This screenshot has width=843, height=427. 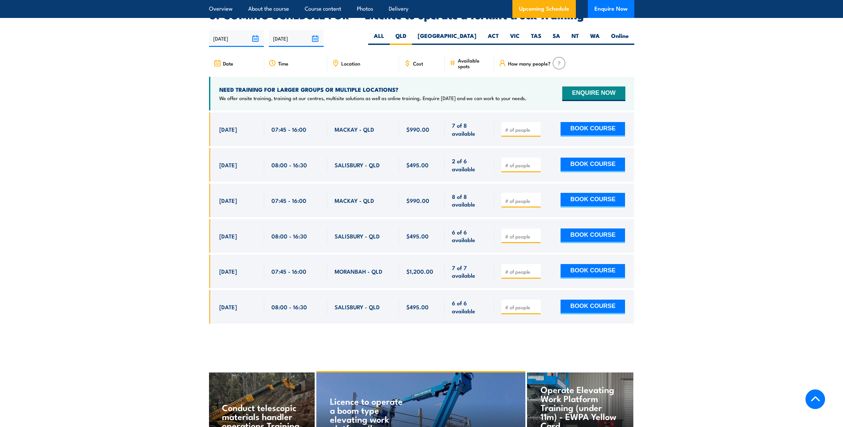 What do you see at coordinates (469, 200) in the screenshot?
I see `span: 8 of 8 available` at bounding box center [469, 200].